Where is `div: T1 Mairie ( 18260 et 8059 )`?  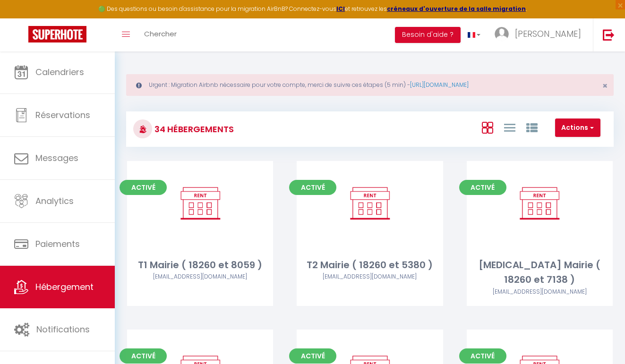 div: T1 Mairie ( 18260 et 8059 ) is located at coordinates (200, 265).